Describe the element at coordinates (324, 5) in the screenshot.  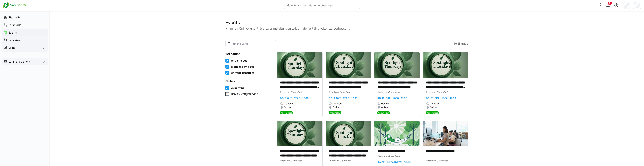
I see `input: Skills und Lernpfade durchsuchen…` at that location.